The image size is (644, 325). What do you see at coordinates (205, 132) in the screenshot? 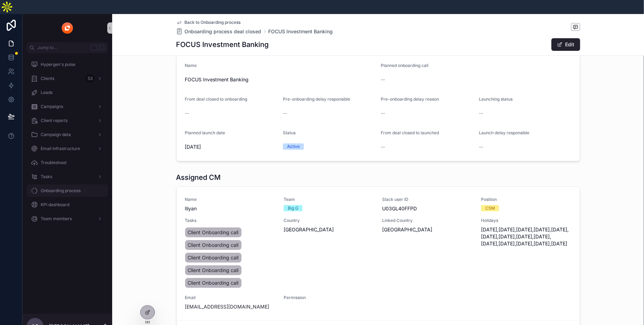
I see `span: Planned launch date` at bounding box center [205, 132].